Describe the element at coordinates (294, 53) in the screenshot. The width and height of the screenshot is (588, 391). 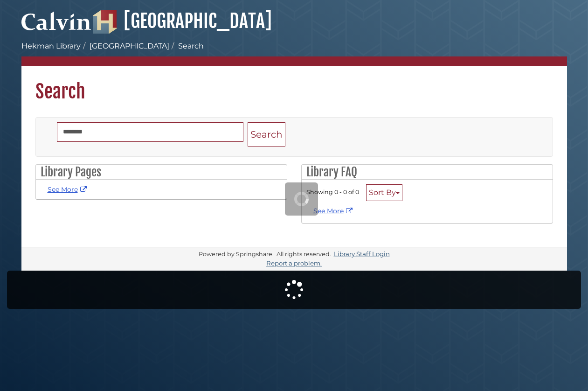
I see `nav: breadcrumb` at that location.